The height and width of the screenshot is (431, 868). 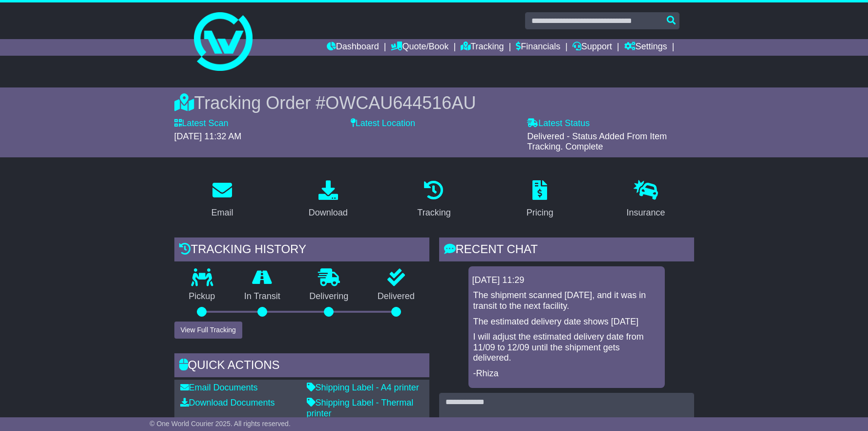 I want to click on p: I will adjust the estimated delivery date from 11/09 to 12/09 until the shipment gets delivered., so click(x=567, y=348).